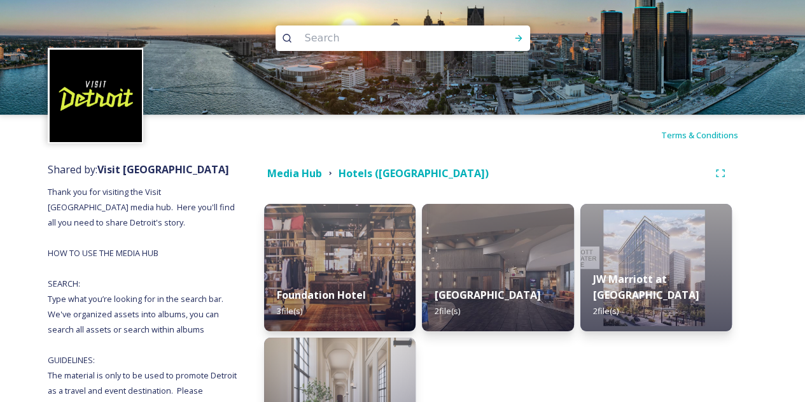  Describe the element at coordinates (498, 267) in the screenshot. I see `img: Lobby%25202.jpg` at that location.